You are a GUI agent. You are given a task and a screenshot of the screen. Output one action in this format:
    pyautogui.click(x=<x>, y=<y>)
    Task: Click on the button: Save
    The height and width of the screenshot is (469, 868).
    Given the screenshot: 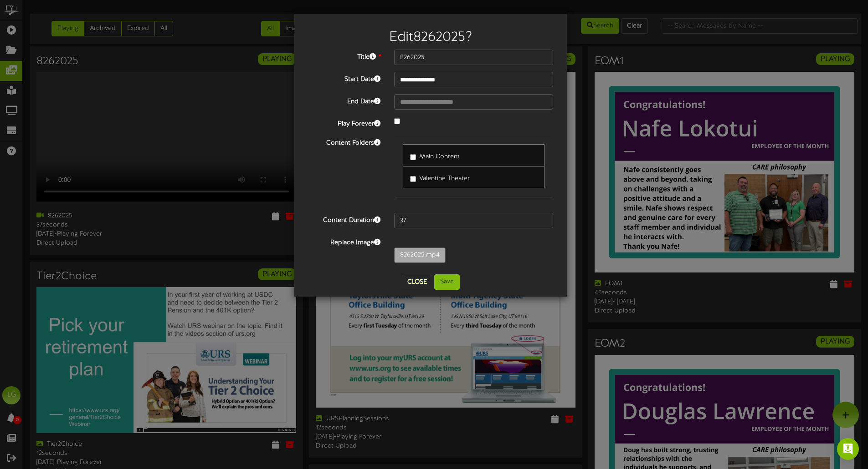 What is the action you would take?
    pyautogui.click(x=447, y=282)
    